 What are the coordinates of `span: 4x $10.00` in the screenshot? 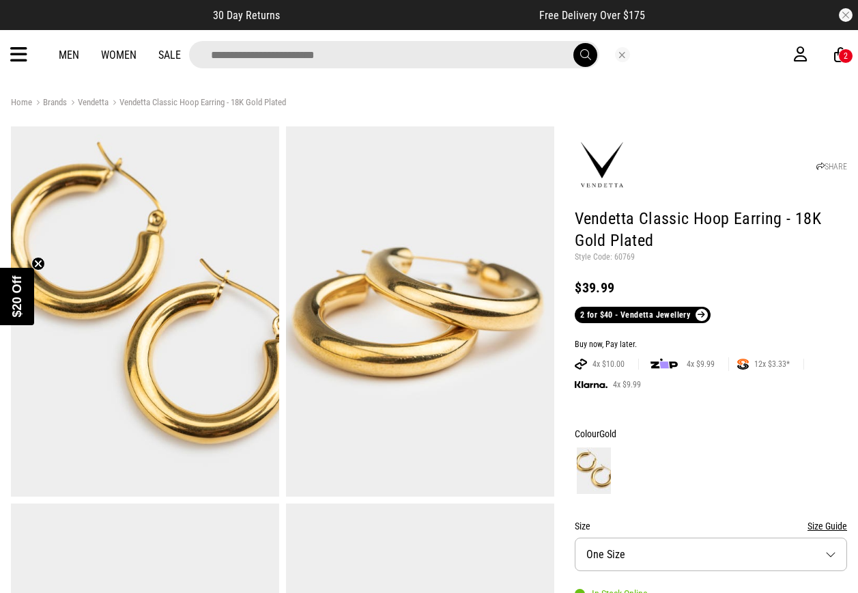 It's located at (608, 364).